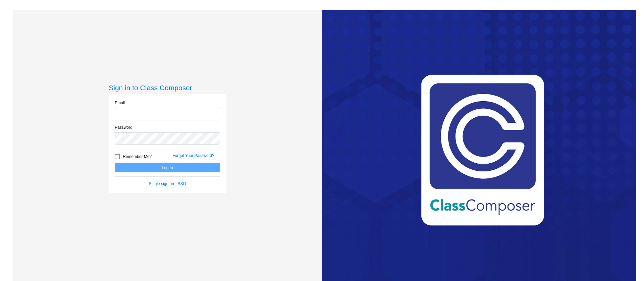  I want to click on label: Email, so click(120, 103).